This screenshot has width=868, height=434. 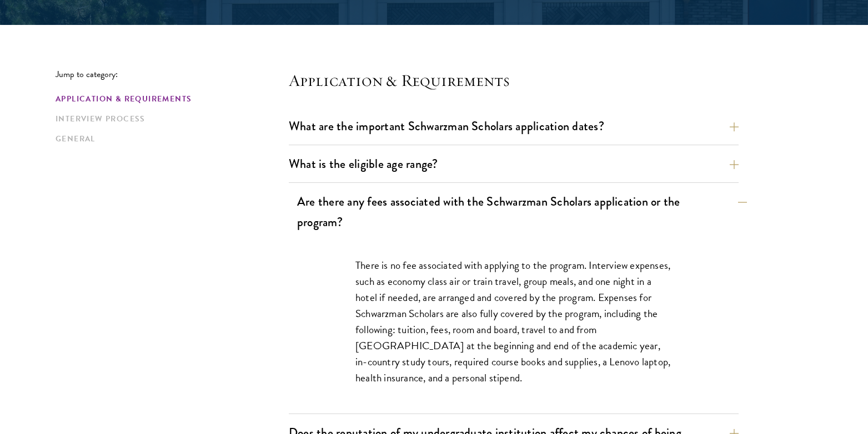 I want to click on p: Jump to category:, so click(x=172, y=74).